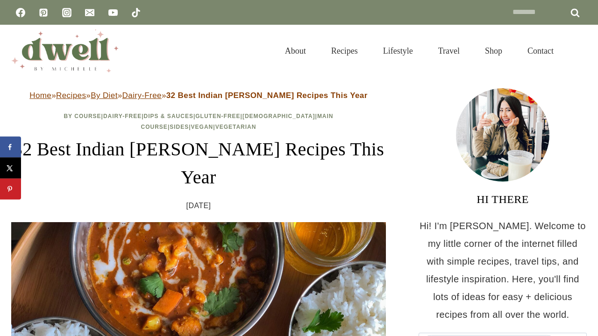  I want to click on a: Shop, so click(493, 51).